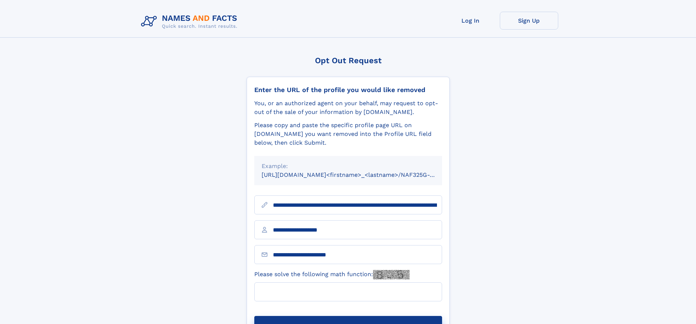 This screenshot has width=696, height=324. What do you see at coordinates (529, 20) in the screenshot?
I see `a: Sign Up` at bounding box center [529, 20].